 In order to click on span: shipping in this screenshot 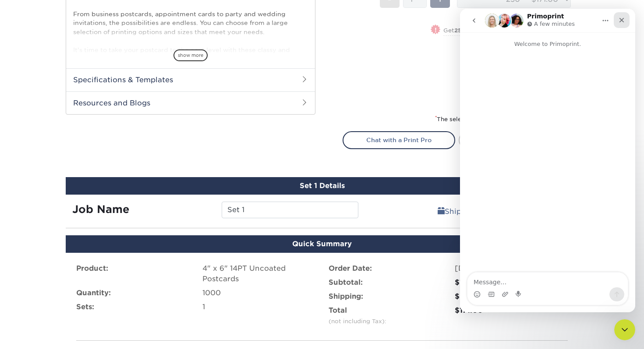, I will do `click(441, 212)`.